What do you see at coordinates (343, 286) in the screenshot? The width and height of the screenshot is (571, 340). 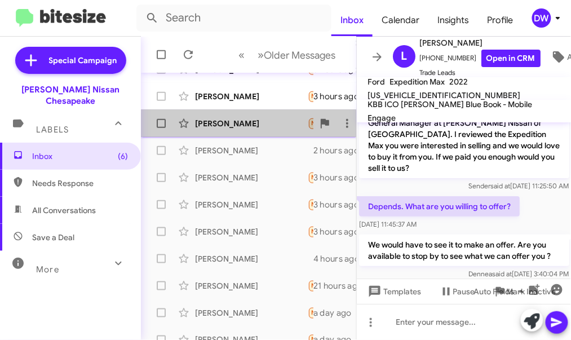 I see `div: 21 hours ago` at bounding box center [343, 286].